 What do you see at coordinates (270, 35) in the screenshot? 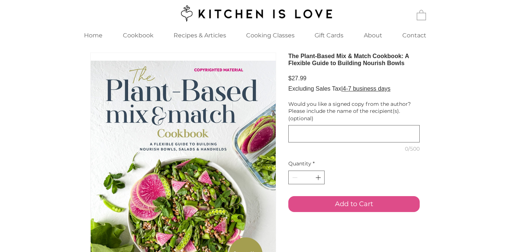
I see `p: Cooking Classes` at bounding box center [270, 35].